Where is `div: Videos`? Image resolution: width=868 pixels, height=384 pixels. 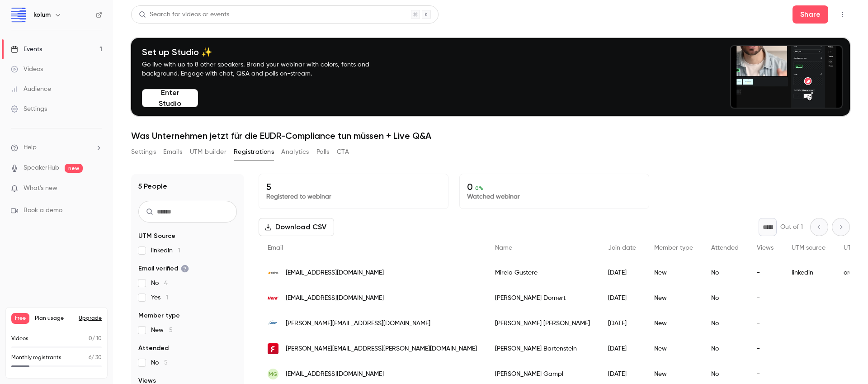 div: Videos is located at coordinates (27, 69).